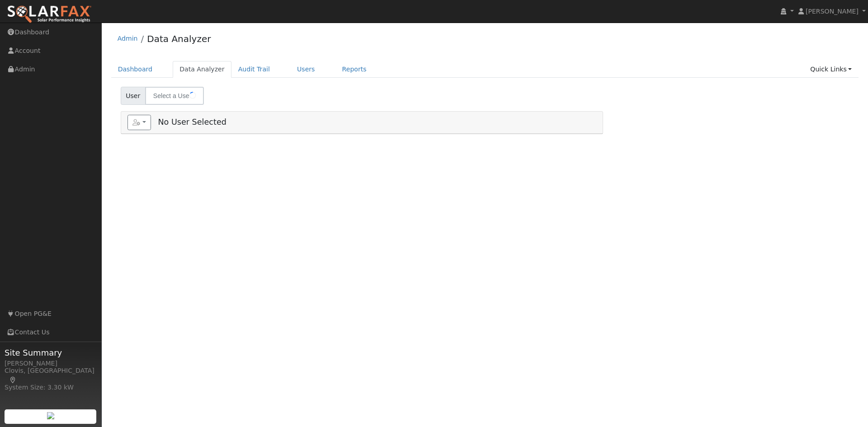  What do you see at coordinates (831, 69) in the screenshot?
I see `a: Quick Links` at bounding box center [831, 69].